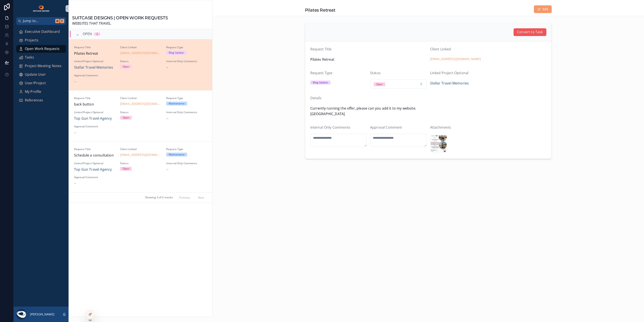 The height and width of the screenshot is (322, 644). Describe the element at coordinates (95, 104) in the screenshot. I see `span: back button` at that location.